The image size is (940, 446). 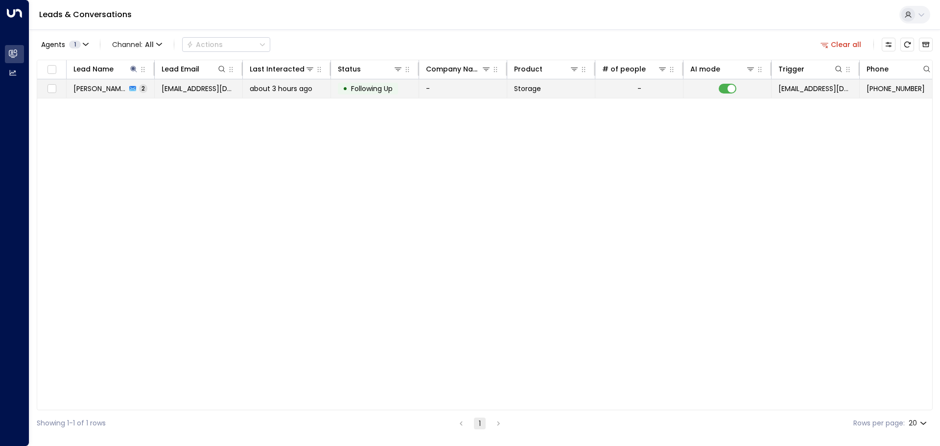 I want to click on button: Customize, so click(x=889, y=45).